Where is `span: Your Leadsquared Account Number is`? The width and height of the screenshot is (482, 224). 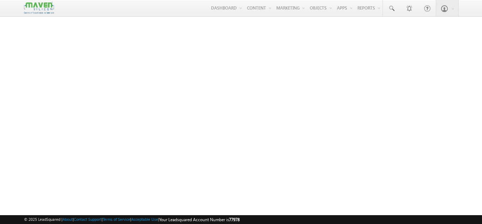 span: Your Leadsquared Account Number is is located at coordinates (200, 219).